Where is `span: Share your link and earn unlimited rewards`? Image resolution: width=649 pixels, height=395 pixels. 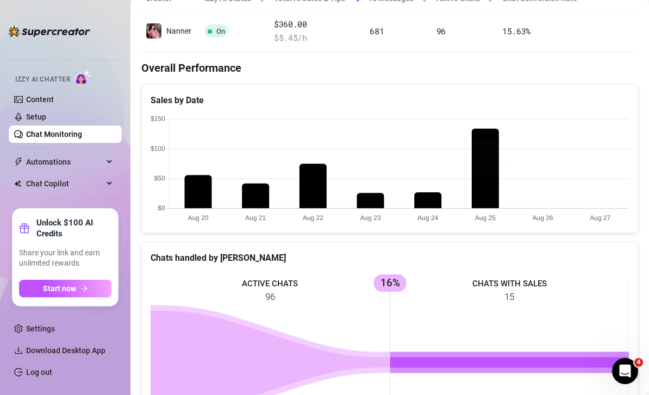
span: Share your link and earn unlimited rewards is located at coordinates (65, 258).